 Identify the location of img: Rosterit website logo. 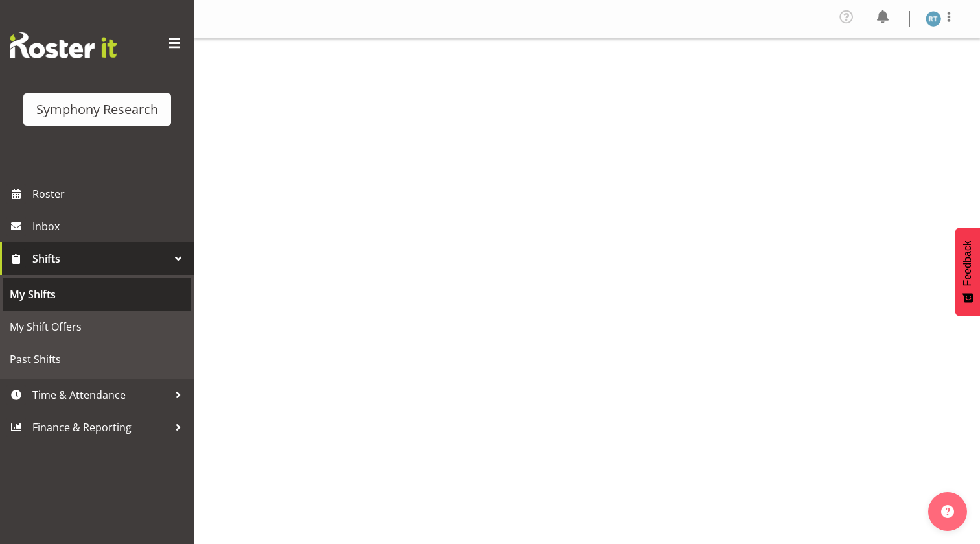
(63, 45).